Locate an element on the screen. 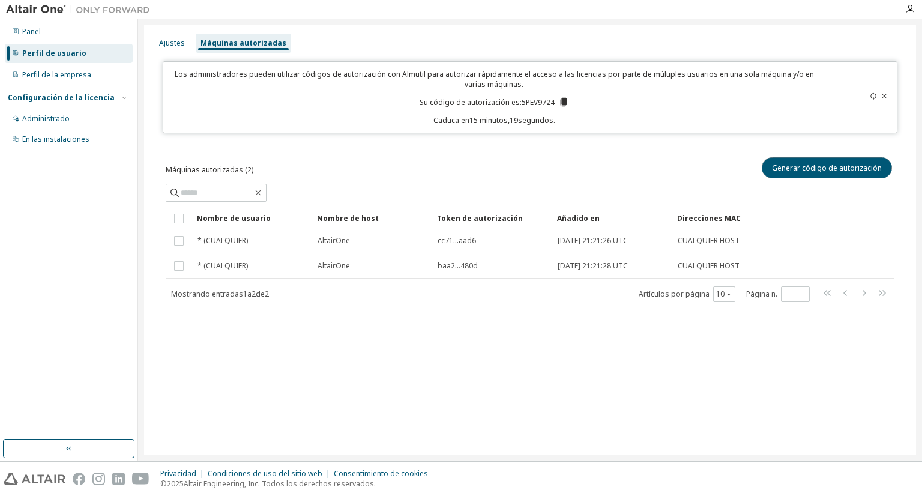 The width and height of the screenshot is (922, 496). font: Consentimiento de cookies is located at coordinates (380, 473).